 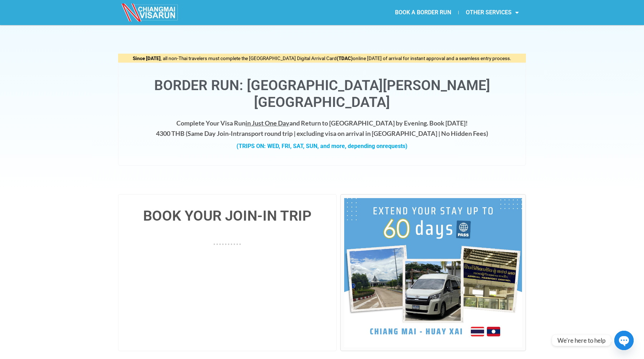 What do you see at coordinates (395, 146) in the screenshot?
I see `span: requests)` at bounding box center [395, 146].